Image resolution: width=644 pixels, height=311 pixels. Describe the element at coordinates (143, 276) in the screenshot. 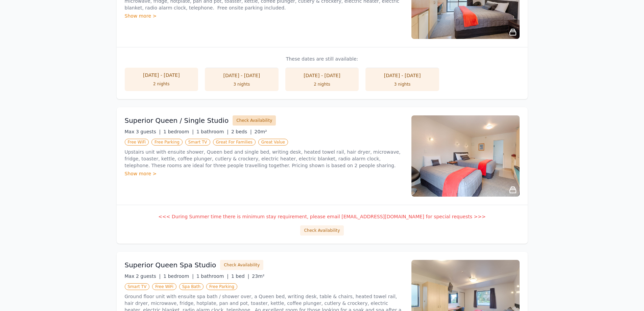

I see `span: Max 2 guests |` at that location.